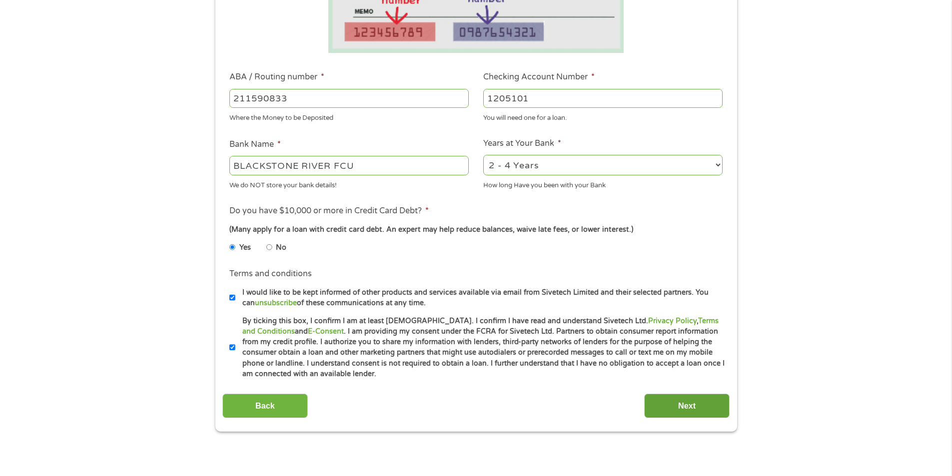  I want to click on div: We do NOT store your bank details!, so click(349, 183).